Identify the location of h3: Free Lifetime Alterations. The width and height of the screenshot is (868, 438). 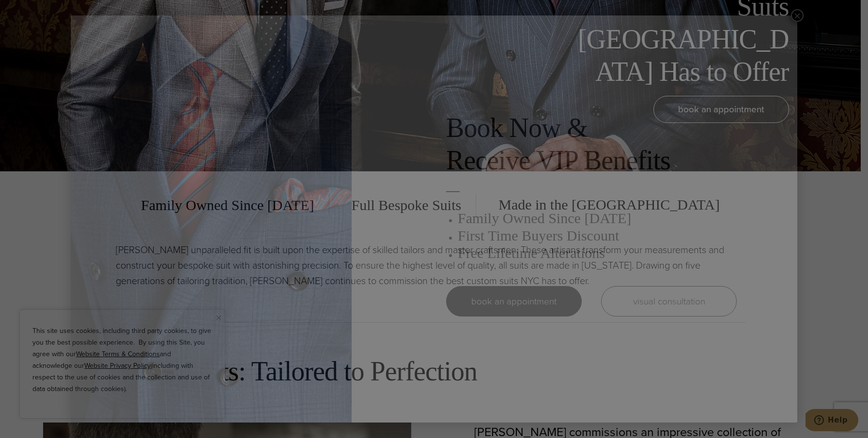
(597, 253).